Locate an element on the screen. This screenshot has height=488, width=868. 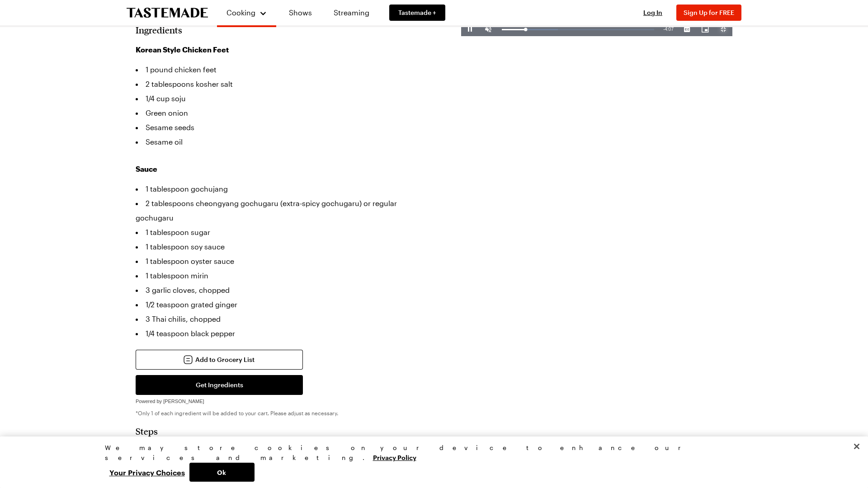
button: Pause is located at coordinates (470, 29).